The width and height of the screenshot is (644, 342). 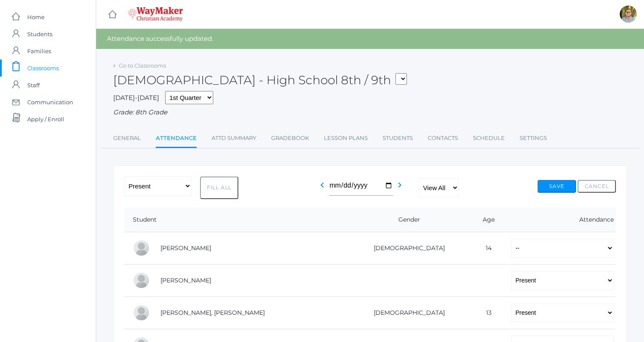 I want to click on td: 13, so click(x=485, y=312).